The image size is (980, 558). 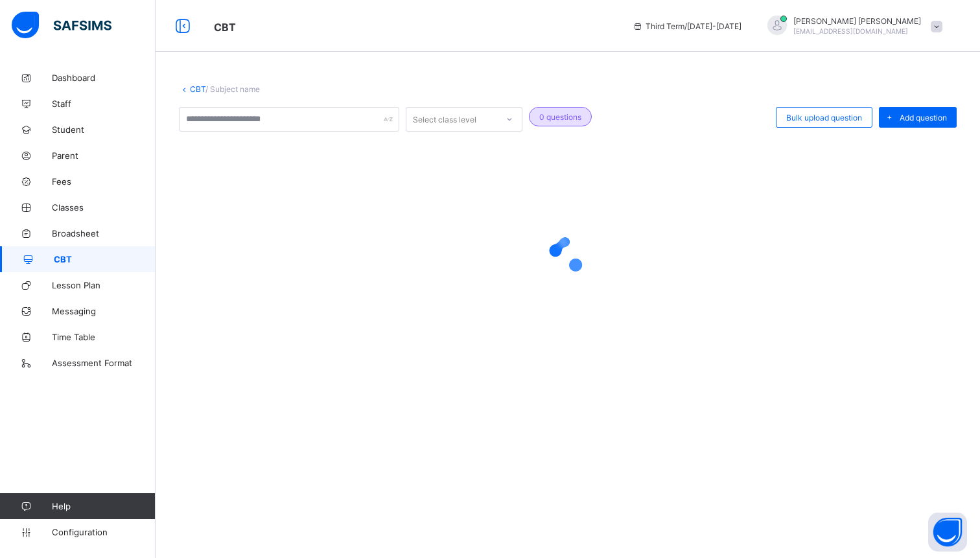 I want to click on span: Add question, so click(x=923, y=118).